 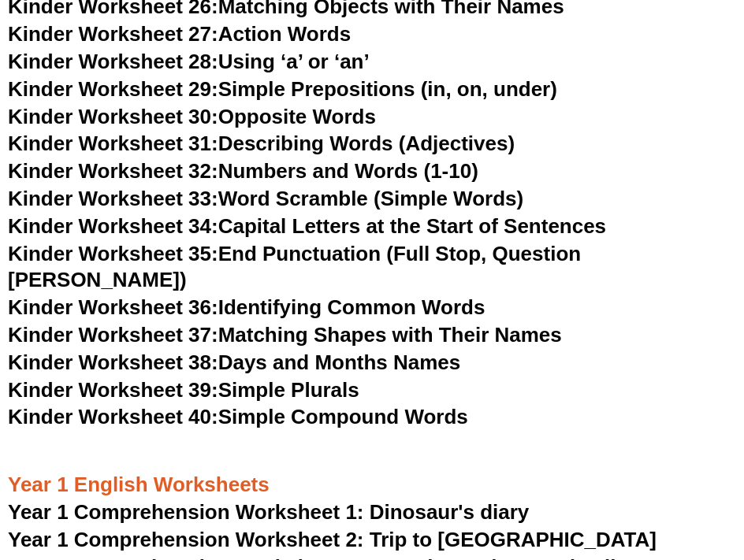 What do you see at coordinates (113, 89) in the screenshot?
I see `span: Kinder Worksheet 29:` at bounding box center [113, 89].